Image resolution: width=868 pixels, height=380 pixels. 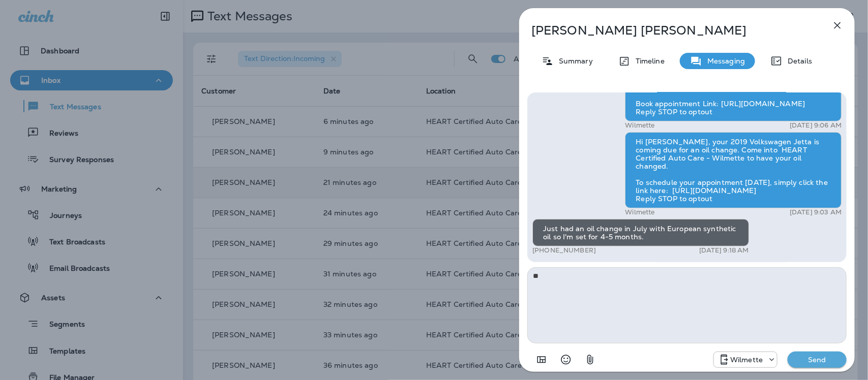 What do you see at coordinates (566, 360) in the screenshot?
I see `button: Select an emoji` at bounding box center [566, 360].